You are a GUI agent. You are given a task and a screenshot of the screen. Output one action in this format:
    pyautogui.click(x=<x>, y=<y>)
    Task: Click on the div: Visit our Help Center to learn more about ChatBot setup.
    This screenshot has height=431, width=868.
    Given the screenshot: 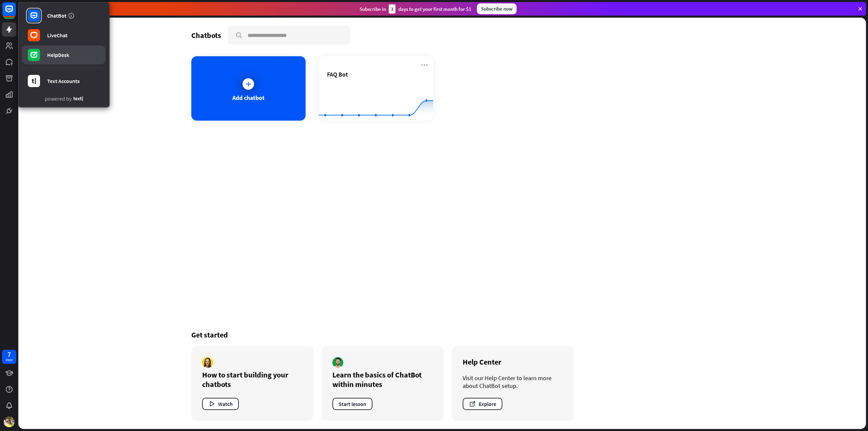 What is the action you would take?
    pyautogui.click(x=513, y=382)
    